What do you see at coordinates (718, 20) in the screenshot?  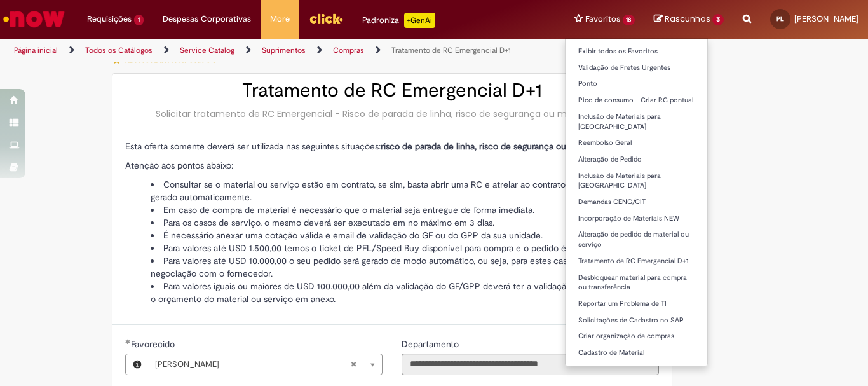 I see `span: 3` at bounding box center [718, 20].